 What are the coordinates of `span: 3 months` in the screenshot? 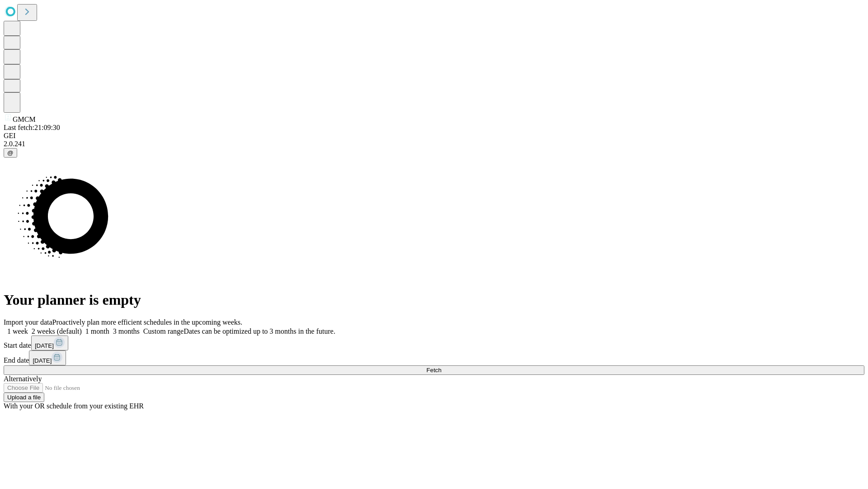 It's located at (126, 331).